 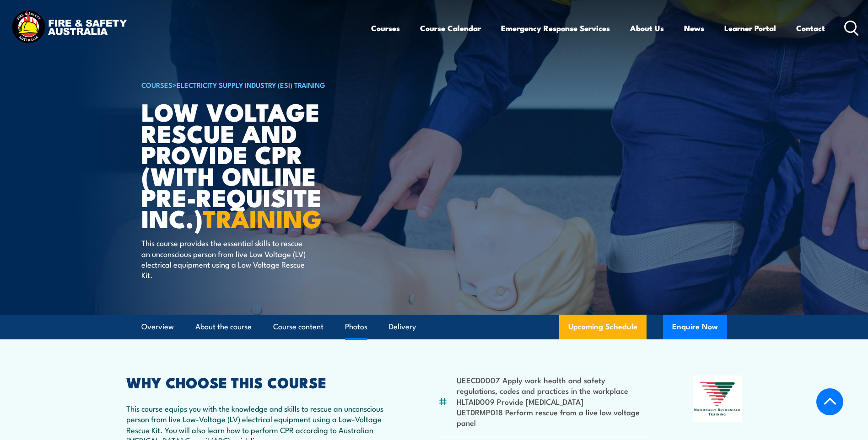 What do you see at coordinates (254, 165) in the screenshot?
I see `h1: Low Voltage Rescue and Provide CPR (with online Pre-requisite inc.)` at bounding box center [254, 165].